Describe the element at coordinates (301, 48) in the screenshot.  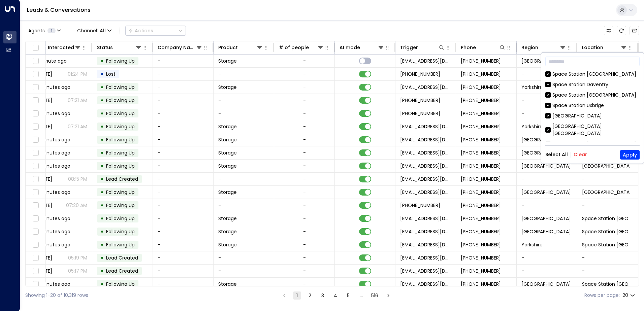
I see `div: # of people` at that location.